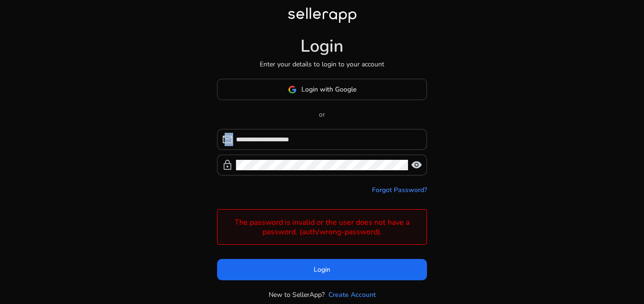  What do you see at coordinates (322, 64) in the screenshot?
I see `p: Enter your details to login to your account` at bounding box center [322, 64].